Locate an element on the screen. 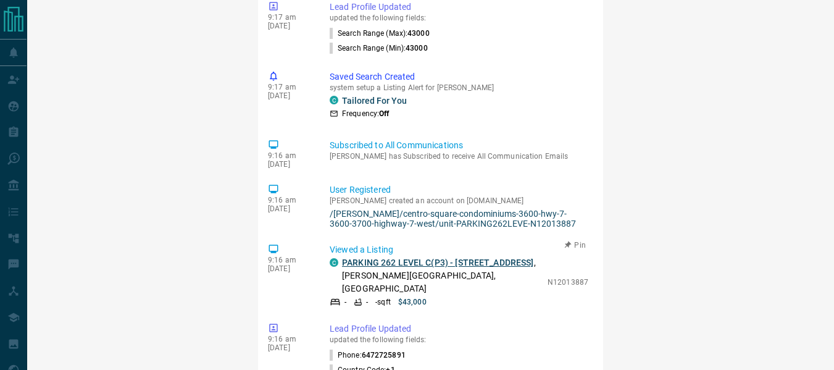 The image size is (834, 370). p: N12013887 is located at coordinates (568, 282).